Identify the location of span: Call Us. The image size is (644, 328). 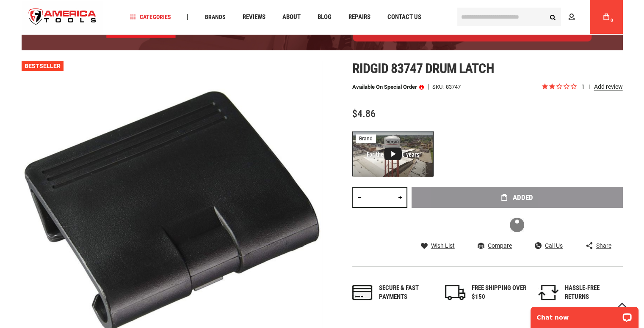
(554, 246).